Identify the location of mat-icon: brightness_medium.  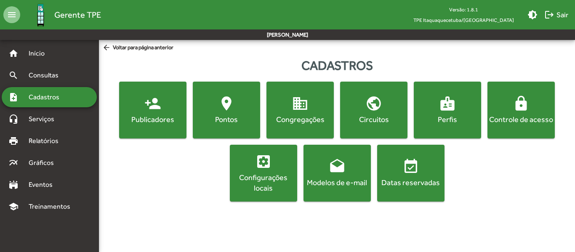
(532, 15).